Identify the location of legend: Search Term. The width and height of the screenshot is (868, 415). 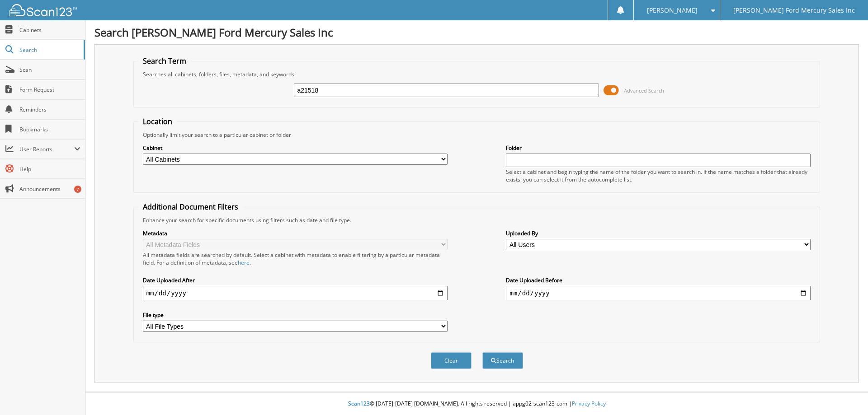
(164, 61).